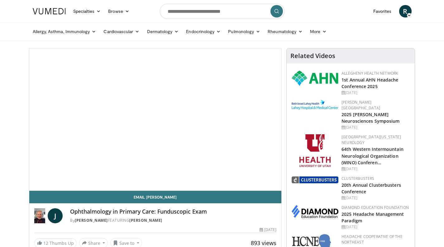 This screenshot has height=247, width=444. What do you see at coordinates (65, 31) in the screenshot?
I see `a: Allergy, Asthma, Immunology` at bounding box center [65, 31].